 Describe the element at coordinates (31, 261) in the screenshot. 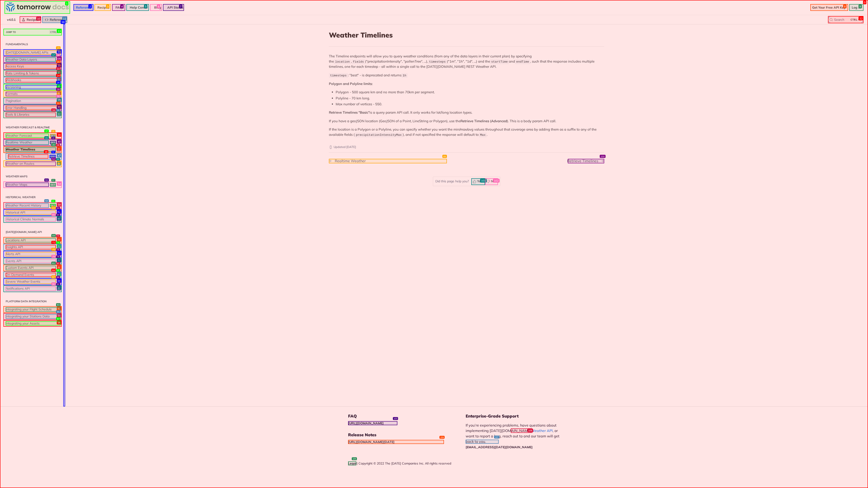

I see `span: Events API` at that location.